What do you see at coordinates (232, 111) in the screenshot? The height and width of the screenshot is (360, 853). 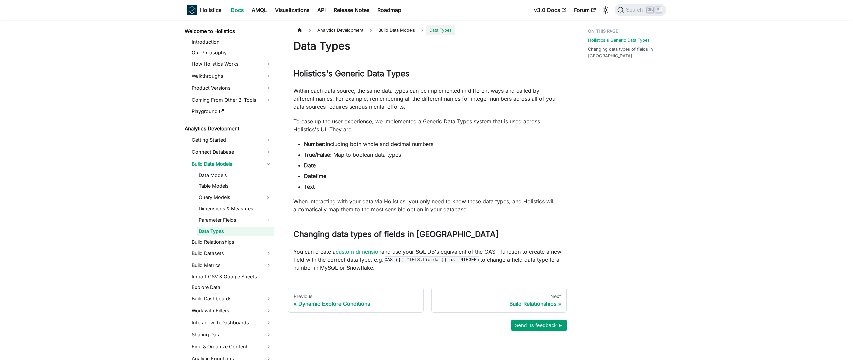 I see `a: Playground` at bounding box center [232, 111].